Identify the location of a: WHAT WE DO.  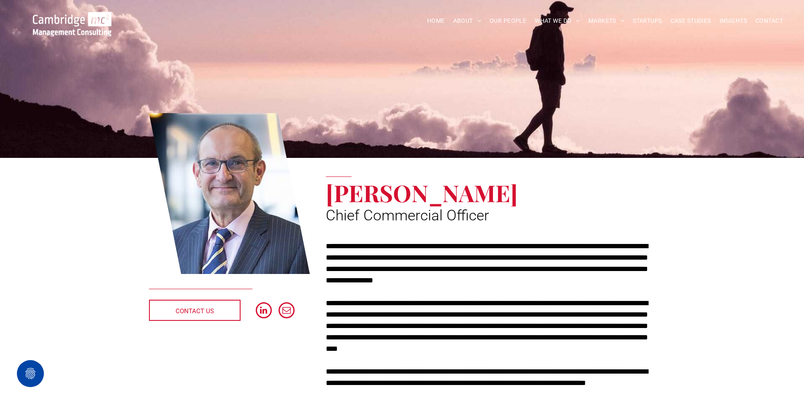
(557, 21).